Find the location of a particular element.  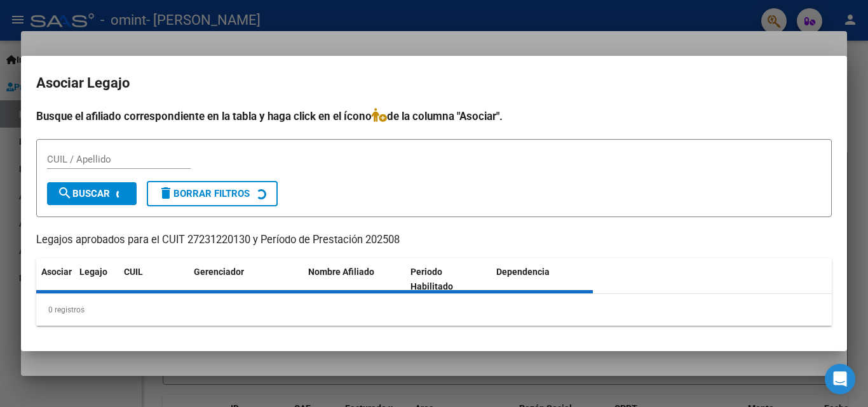

span: Legajo is located at coordinates (93, 272).